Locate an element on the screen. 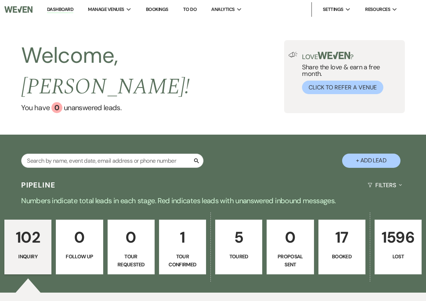 Image resolution: width=426 pixels, height=301 pixels. span: Manage Venues is located at coordinates (106, 9).